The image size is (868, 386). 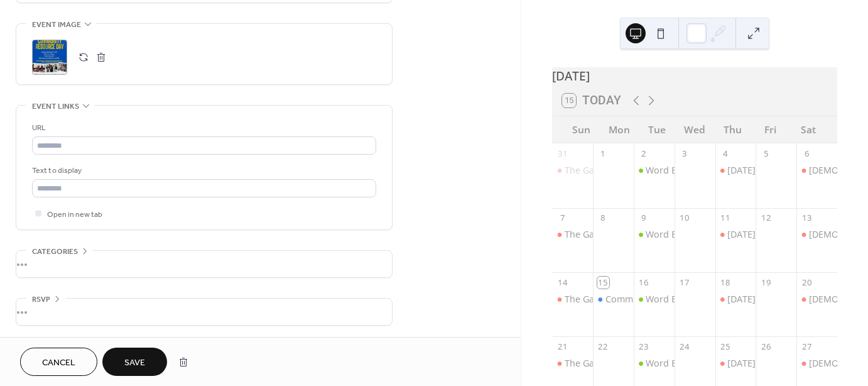 I want to click on div: Tue, so click(x=657, y=129).